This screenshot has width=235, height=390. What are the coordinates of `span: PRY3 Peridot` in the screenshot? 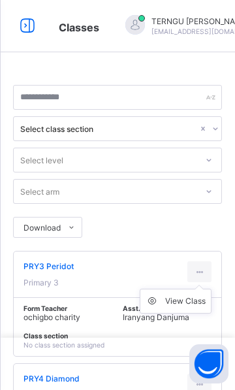 It's located at (48, 266).